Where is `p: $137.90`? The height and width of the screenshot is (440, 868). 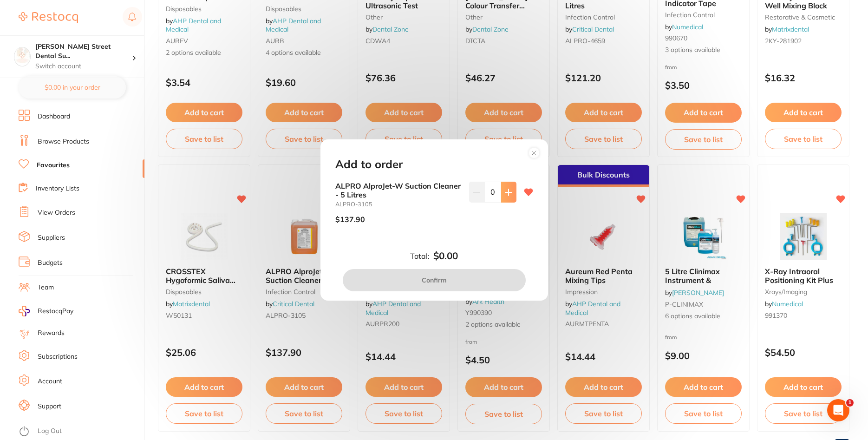
p: $137.90 is located at coordinates (350, 219).